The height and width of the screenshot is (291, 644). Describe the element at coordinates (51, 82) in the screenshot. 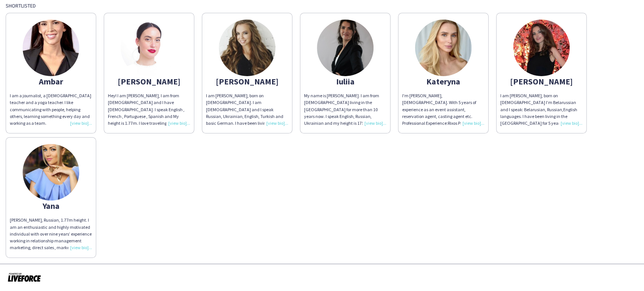

I see `div: Ambar` at that location.